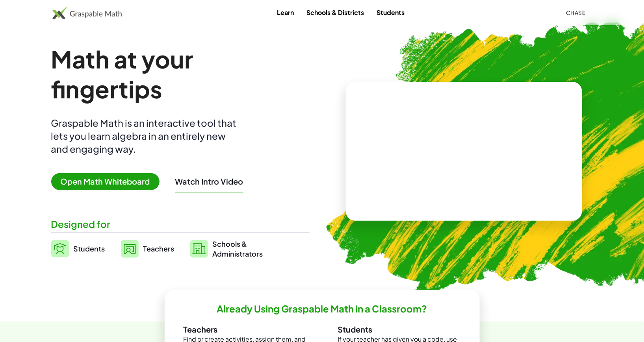  Describe the element at coordinates (464, 152) in the screenshot. I see `video: What is this? This is dynamic math notation. Dynamic math notation plays a central role in how Gr...` at that location.